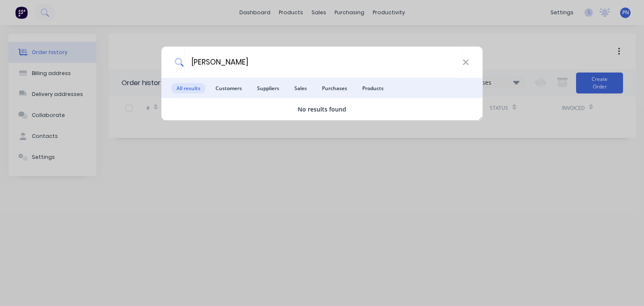  I want to click on input: Start typing a customer or supplier name to create a new order..., so click(323, 62).